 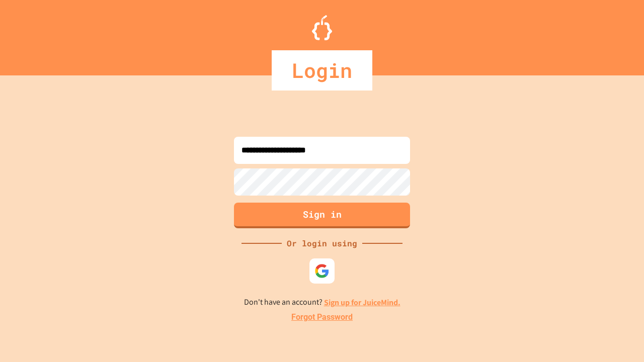 What do you see at coordinates (322, 28) in the screenshot?
I see `img: Logo.svg` at bounding box center [322, 28].